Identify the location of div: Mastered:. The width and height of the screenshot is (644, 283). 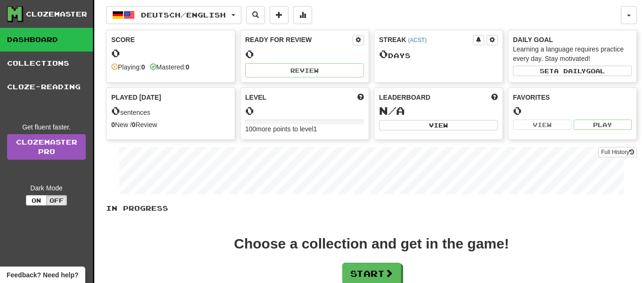
(170, 67).